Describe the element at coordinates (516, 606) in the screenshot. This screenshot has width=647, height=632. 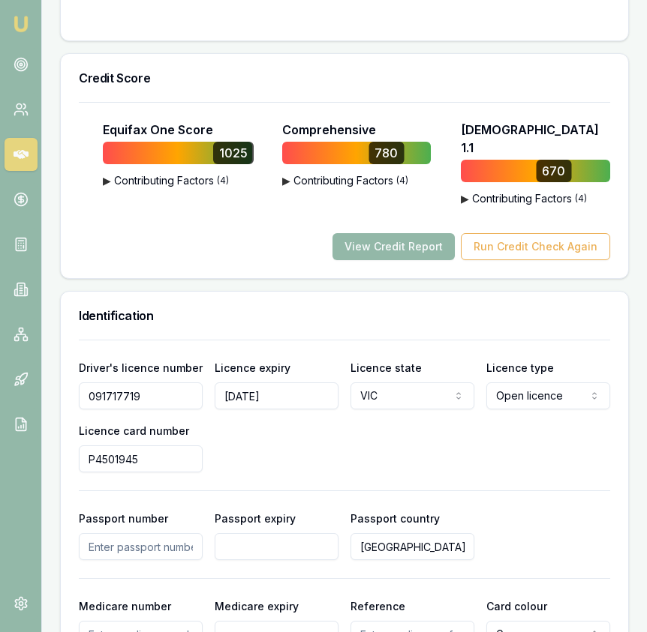
I see `label: Card colour` at that location.